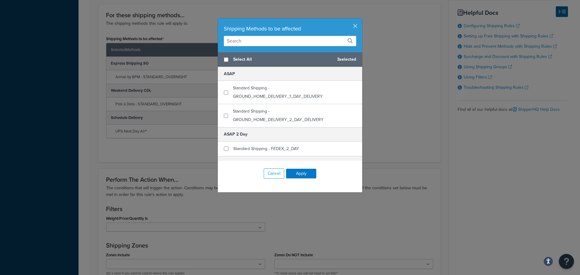  Describe the element at coordinates (290, 29) in the screenshot. I see `div: Shipping Methods to be affected` at that location.